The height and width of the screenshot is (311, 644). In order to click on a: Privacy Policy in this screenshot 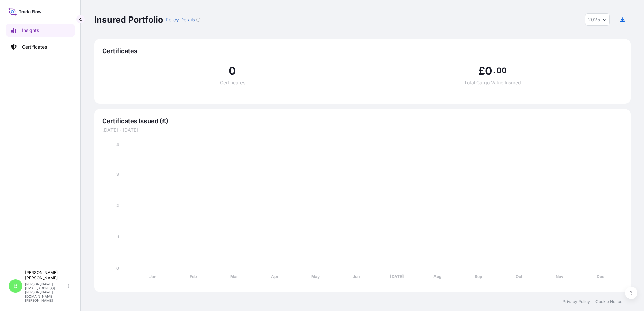, I will do `click(576, 302)`.